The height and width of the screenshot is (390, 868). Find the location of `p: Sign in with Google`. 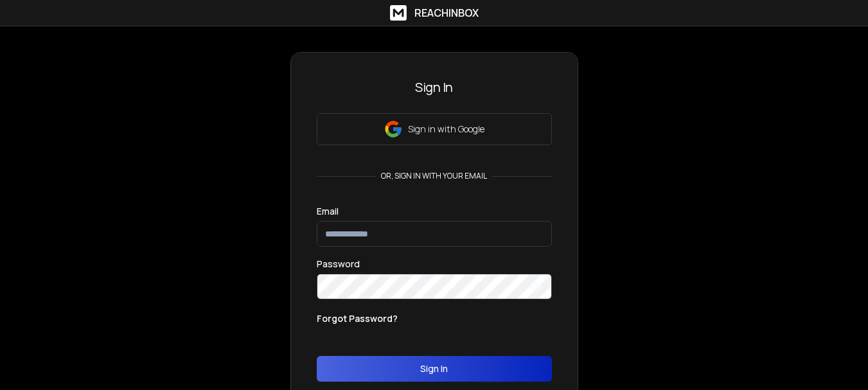

p: Sign in with Google is located at coordinates (446, 129).